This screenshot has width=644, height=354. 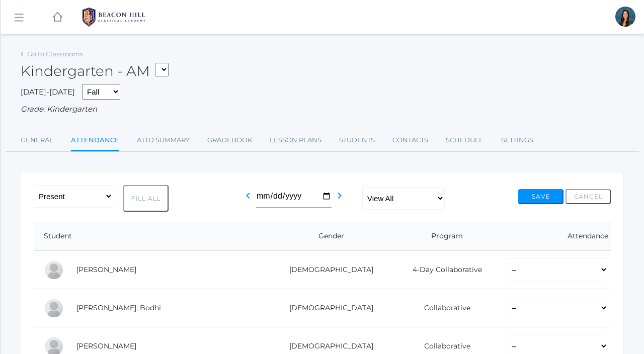 What do you see at coordinates (248, 199) in the screenshot?
I see `a: chevron_left` at bounding box center [248, 199].